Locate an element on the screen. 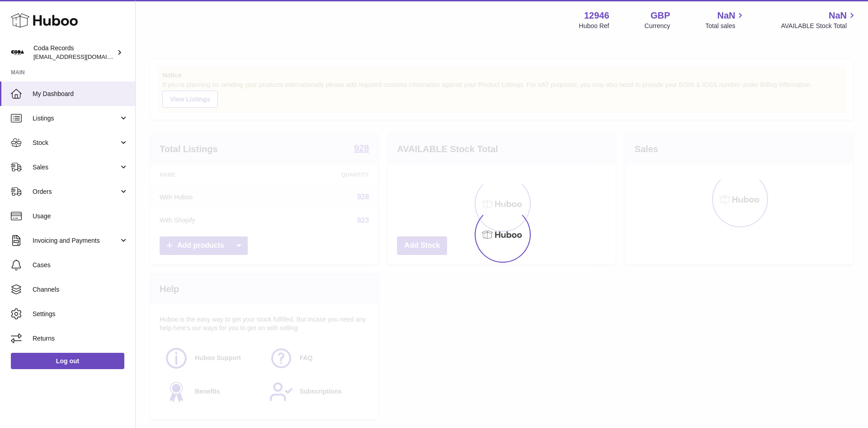 Image resolution: width=868 pixels, height=428 pixels. span: Returns is located at coordinates (80, 338).